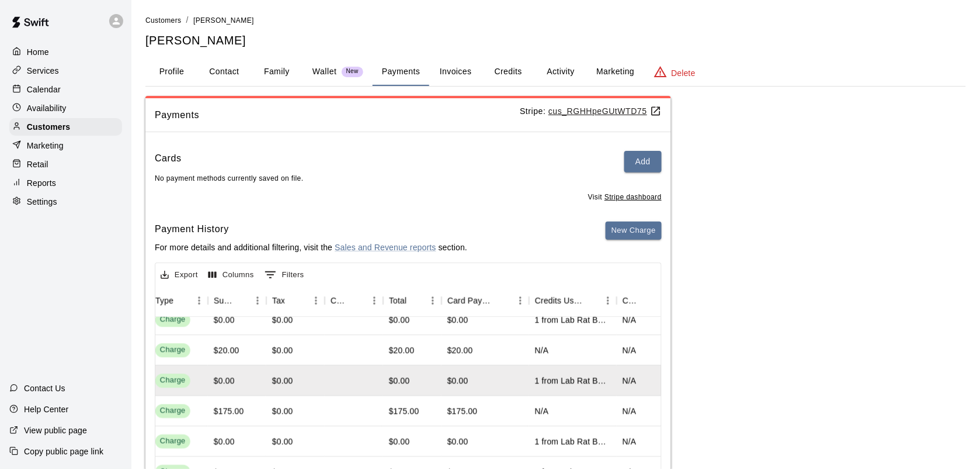 The width and height of the screenshot is (980, 469). I want to click on a: Stripe dashboard, so click(633, 197).